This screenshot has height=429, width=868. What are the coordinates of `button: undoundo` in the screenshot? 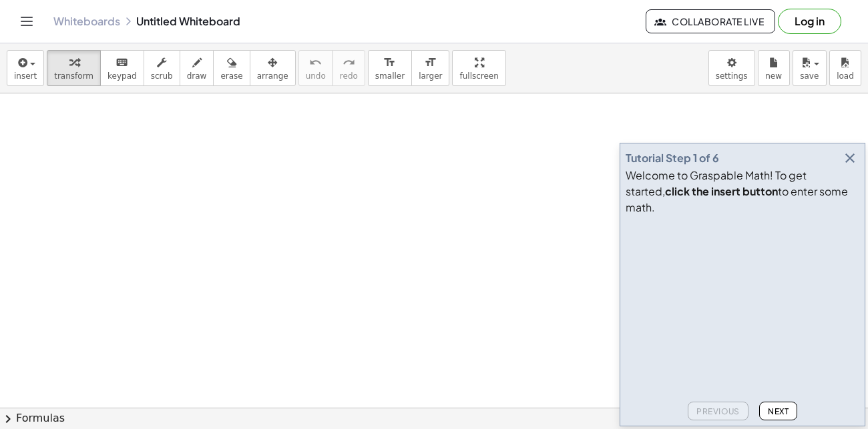 It's located at (316, 68).